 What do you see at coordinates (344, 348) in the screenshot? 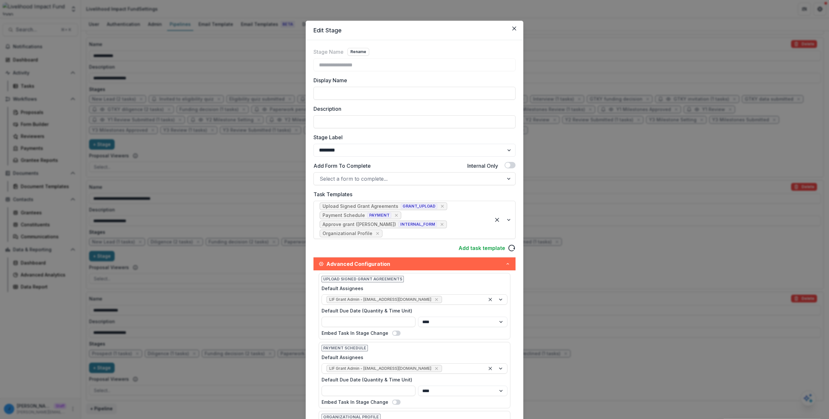
I see `span: Payment Schedule` at bounding box center [344, 348].